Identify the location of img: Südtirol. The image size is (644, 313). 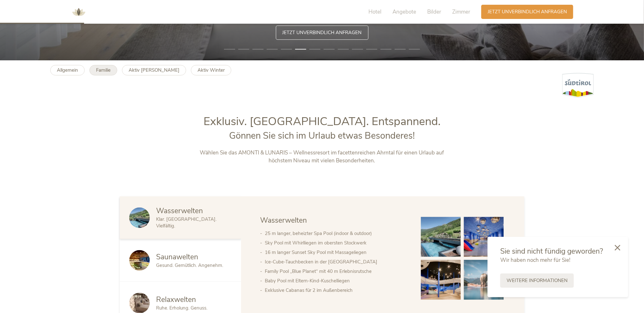
(578, 85).